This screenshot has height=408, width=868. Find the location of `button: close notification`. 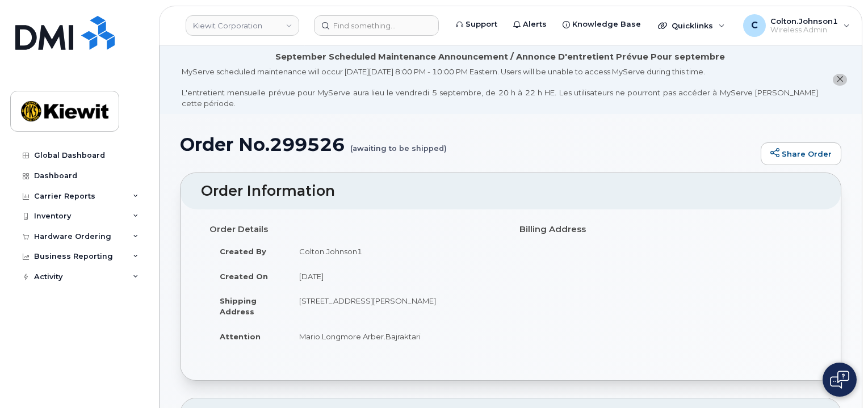

button: close notification is located at coordinates (839, 80).